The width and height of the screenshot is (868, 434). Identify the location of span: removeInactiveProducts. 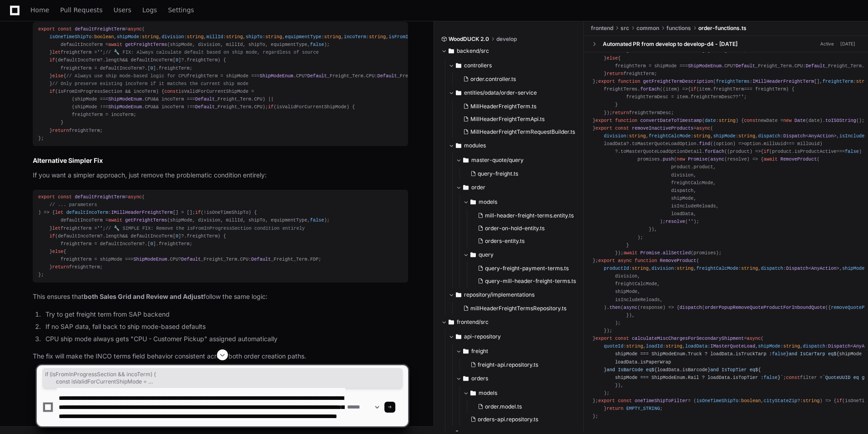
(663, 128).